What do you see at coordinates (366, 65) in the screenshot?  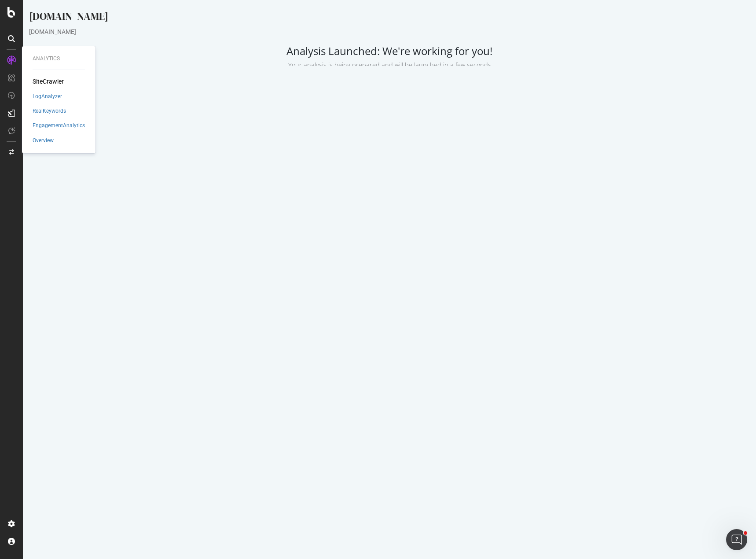 I see `small: Your analysis is being prepared and will be launched in a few seconds` at bounding box center [366, 65].